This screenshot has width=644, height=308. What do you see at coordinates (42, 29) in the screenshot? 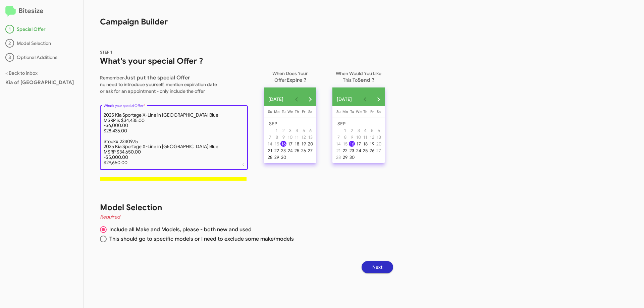
I see `div: Special Offer` at bounding box center [42, 29].